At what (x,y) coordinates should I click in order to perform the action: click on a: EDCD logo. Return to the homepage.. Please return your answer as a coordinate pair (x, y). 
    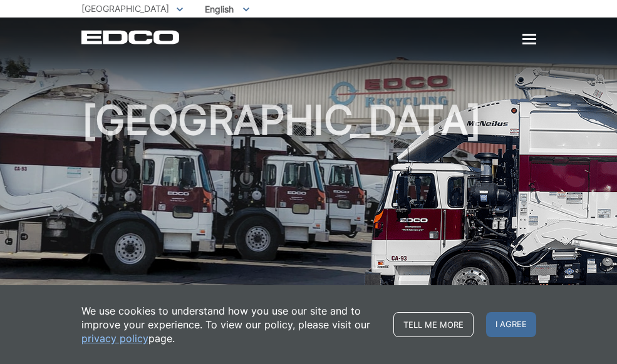
    Looking at the image, I should click on (131, 37).